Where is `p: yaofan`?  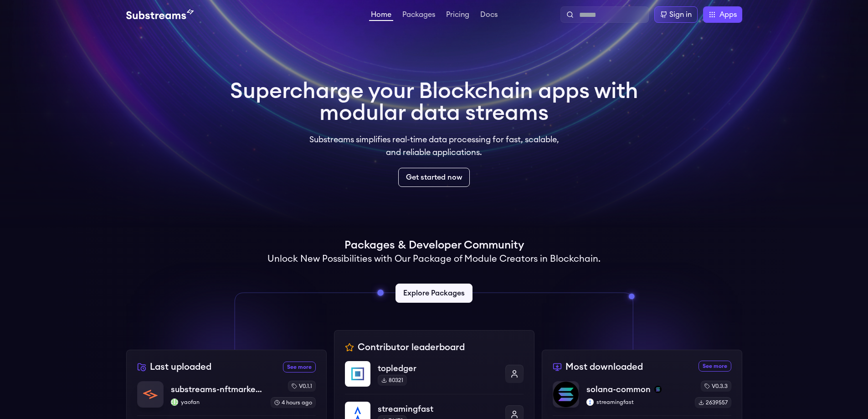 p: yaofan is located at coordinates (217, 402).